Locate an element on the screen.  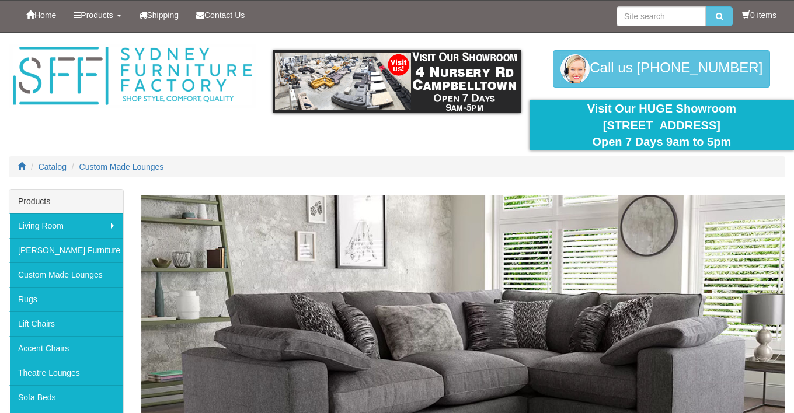
a: Catalog is located at coordinates (53, 167).